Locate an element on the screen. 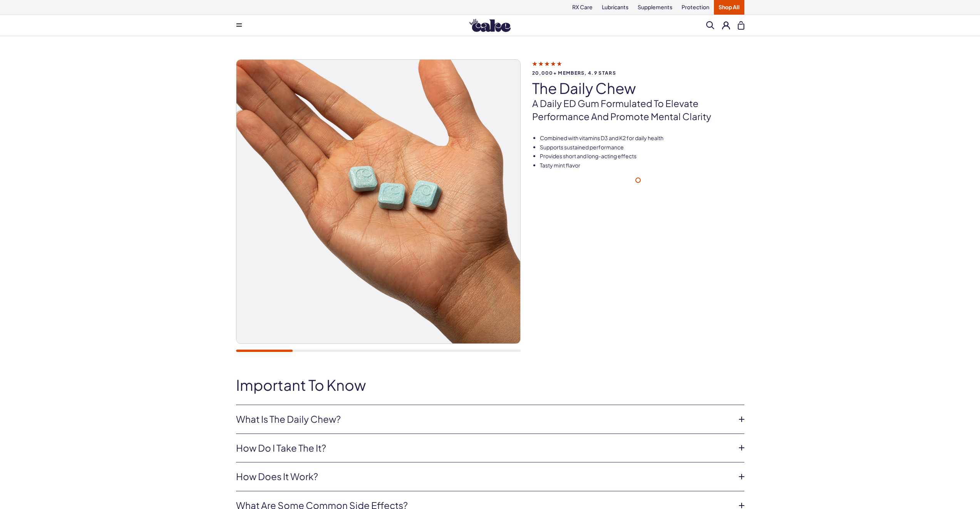 The height and width of the screenshot is (509, 980). li: Combined with vitamins D3 and K2 for daily health is located at coordinates (642, 139).